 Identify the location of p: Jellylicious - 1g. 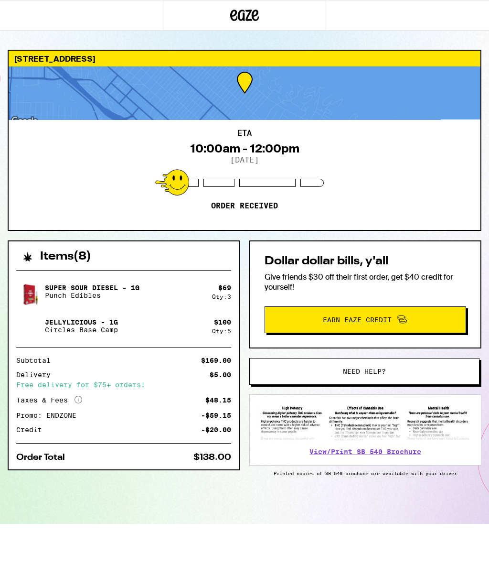
(81, 322).